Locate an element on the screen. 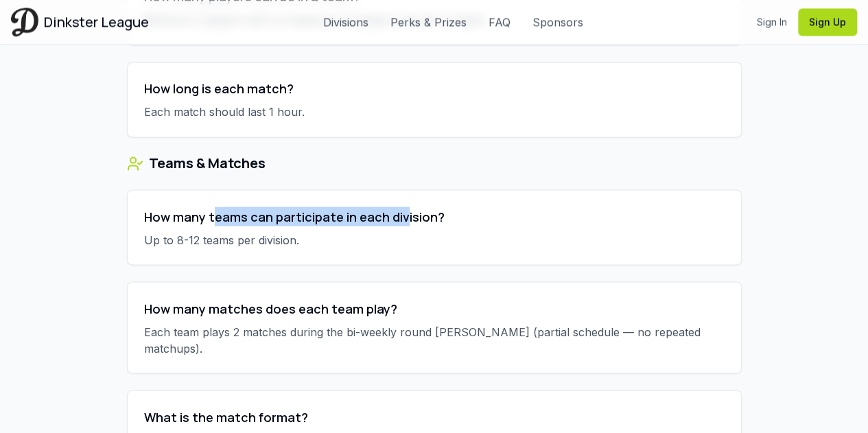  img: Dinkster is located at coordinates (25, 22).